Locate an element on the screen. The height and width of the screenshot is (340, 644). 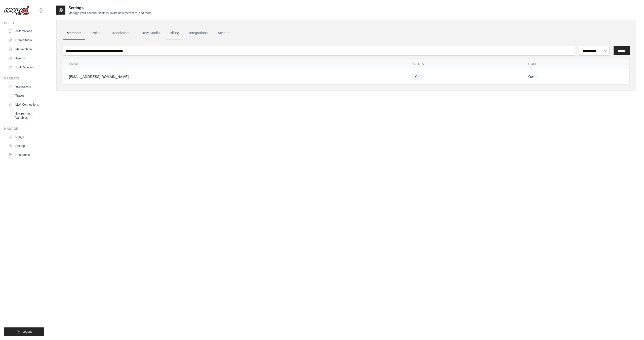
a: Billing is located at coordinates (174, 33).